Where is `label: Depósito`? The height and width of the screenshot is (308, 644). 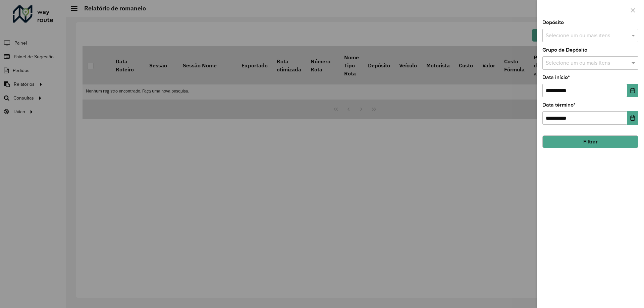
label: Depósito is located at coordinates (553, 23).